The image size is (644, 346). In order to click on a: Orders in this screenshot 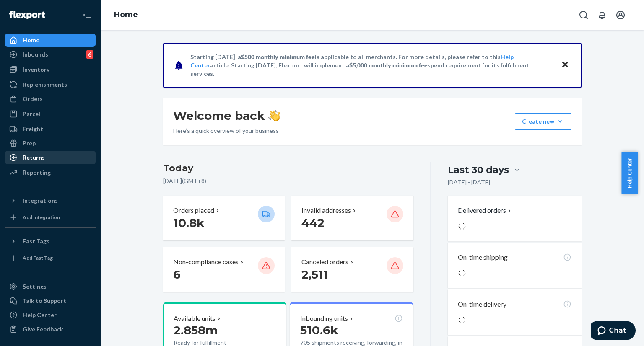, I will do `click(50, 99)`.